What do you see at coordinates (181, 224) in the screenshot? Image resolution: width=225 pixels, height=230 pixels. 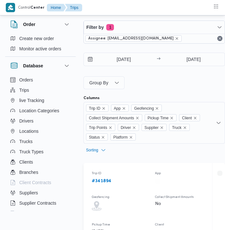 I see `div: Client` at bounding box center [181, 224].